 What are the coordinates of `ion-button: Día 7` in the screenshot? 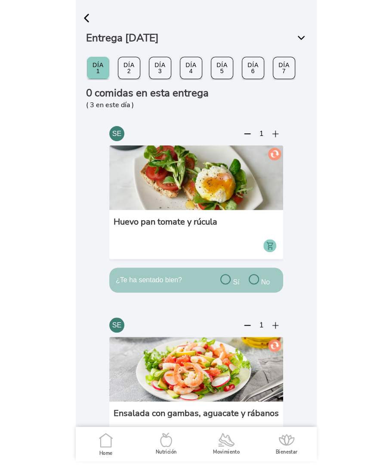 It's located at (284, 68).